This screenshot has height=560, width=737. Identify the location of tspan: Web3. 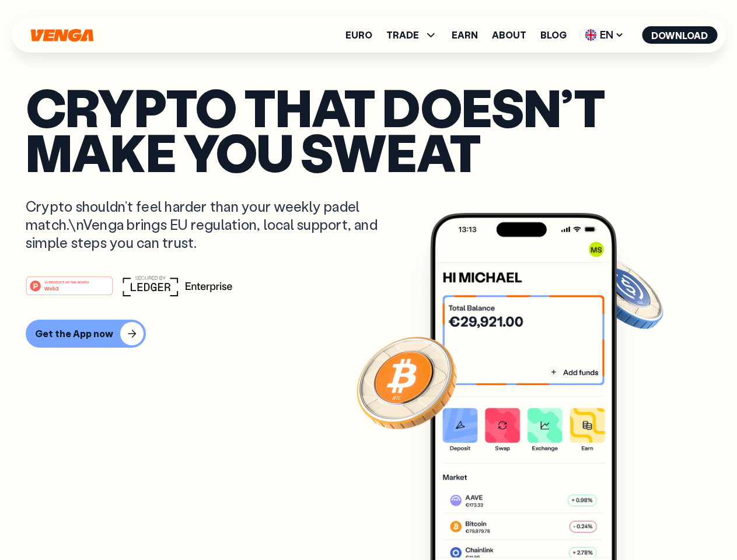
(51, 288).